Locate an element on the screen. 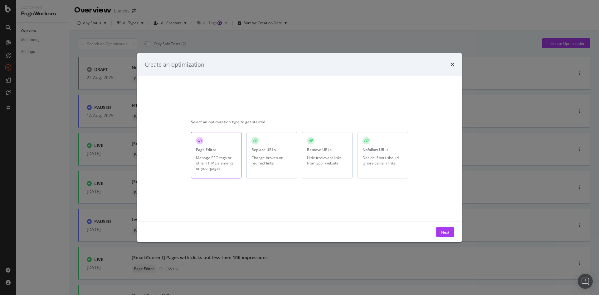  div: times is located at coordinates (452, 65).